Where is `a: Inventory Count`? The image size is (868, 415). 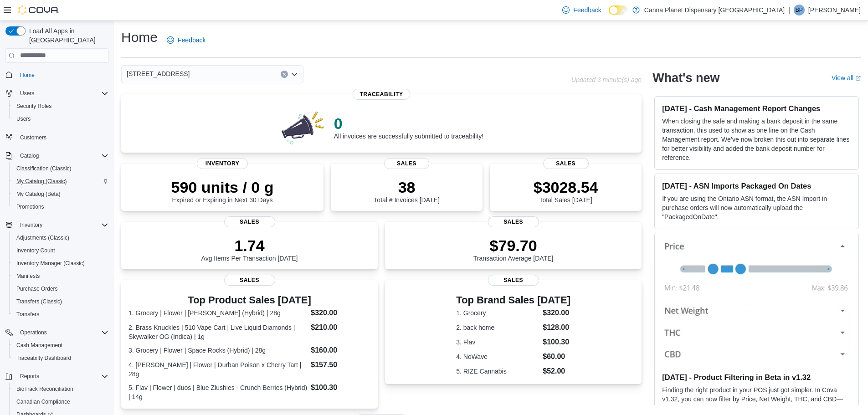 a: Inventory Count is located at coordinates (36, 250).